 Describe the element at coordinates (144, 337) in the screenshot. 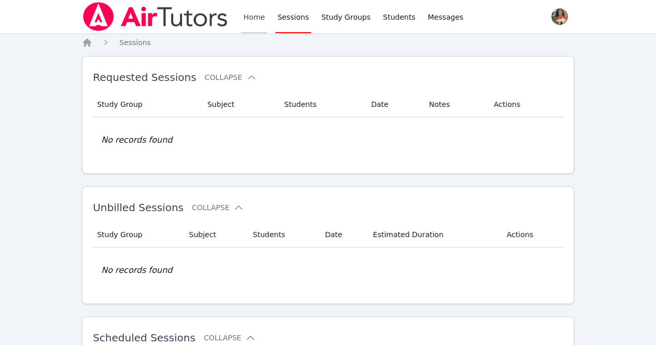

I see `span: Scheduled Sessions` at that location.